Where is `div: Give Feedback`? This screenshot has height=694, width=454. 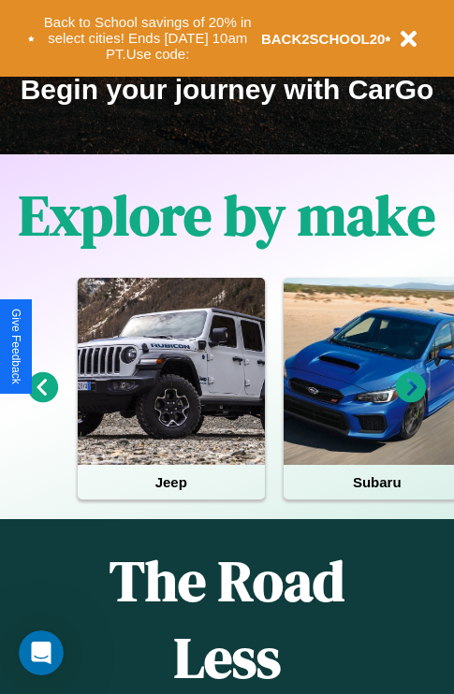
div: Give Feedback is located at coordinates (16, 346).